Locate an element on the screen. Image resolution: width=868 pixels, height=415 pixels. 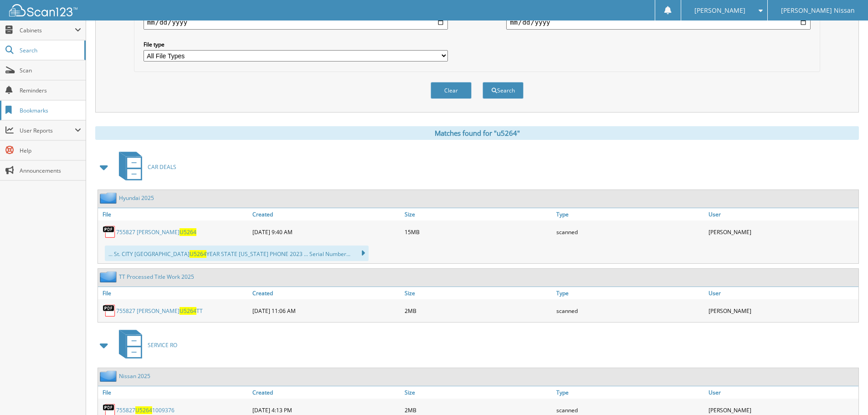
div: 2MB is located at coordinates (478, 311).